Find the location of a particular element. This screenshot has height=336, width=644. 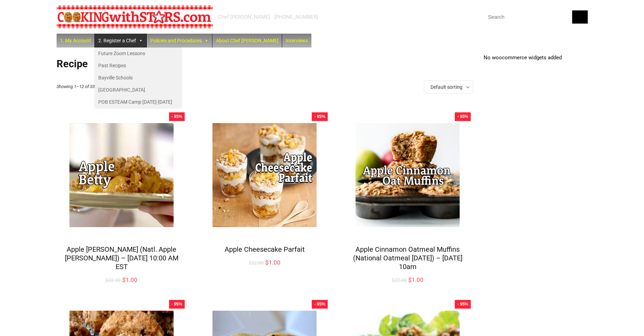

a: Past Recipes is located at coordinates (138, 66).